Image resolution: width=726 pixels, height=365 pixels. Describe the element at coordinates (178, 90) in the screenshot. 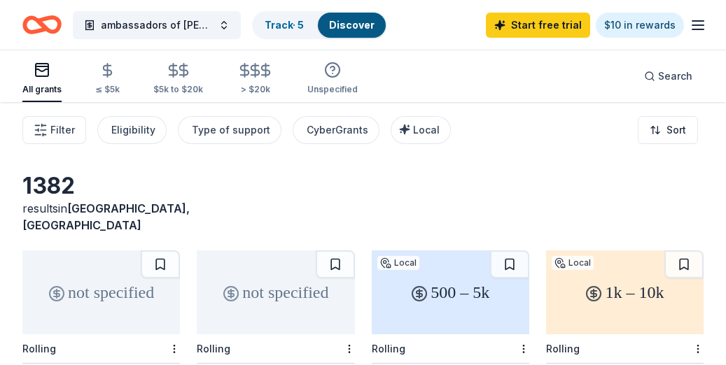

I see `div: $5k to $20k` at that location.